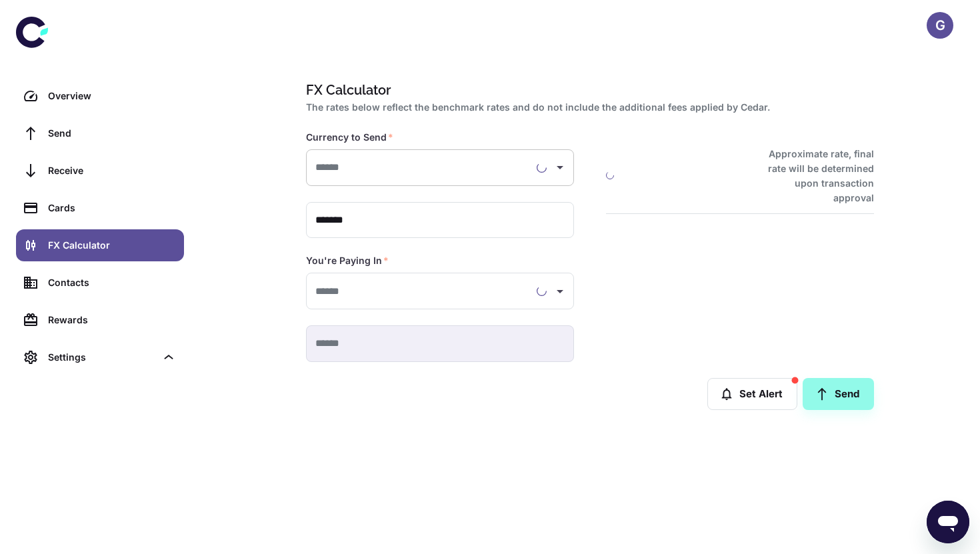 The image size is (980, 554). Describe the element at coordinates (100, 320) in the screenshot. I see `a: Rewards` at that location.